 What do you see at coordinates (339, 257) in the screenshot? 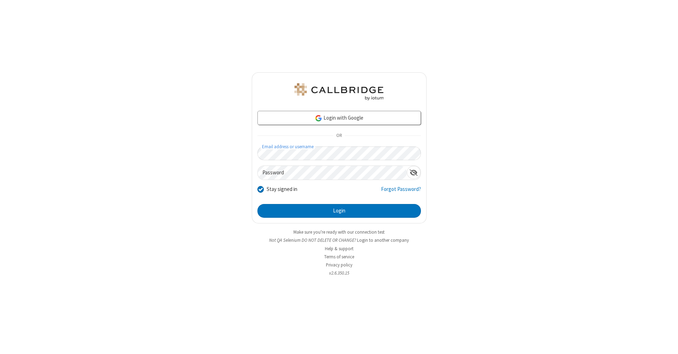
I see `a: Terms of service` at bounding box center [339, 257].